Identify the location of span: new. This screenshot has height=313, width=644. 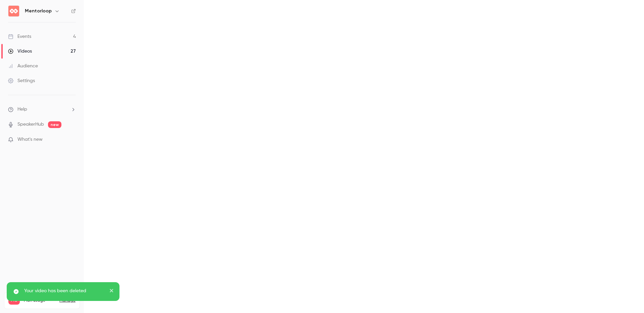
(55, 125).